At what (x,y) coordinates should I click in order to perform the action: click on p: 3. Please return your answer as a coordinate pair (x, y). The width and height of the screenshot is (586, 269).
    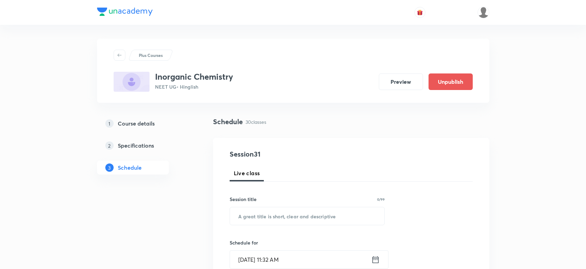
    Looking at the image, I should click on (109, 168).